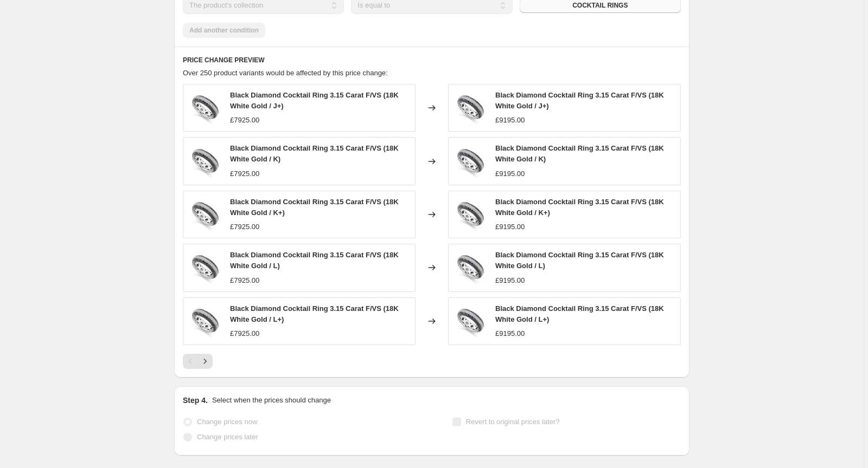 The height and width of the screenshot is (468, 868). What do you see at coordinates (197, 362) in the screenshot?
I see `nav: Pagination` at bounding box center [197, 362].